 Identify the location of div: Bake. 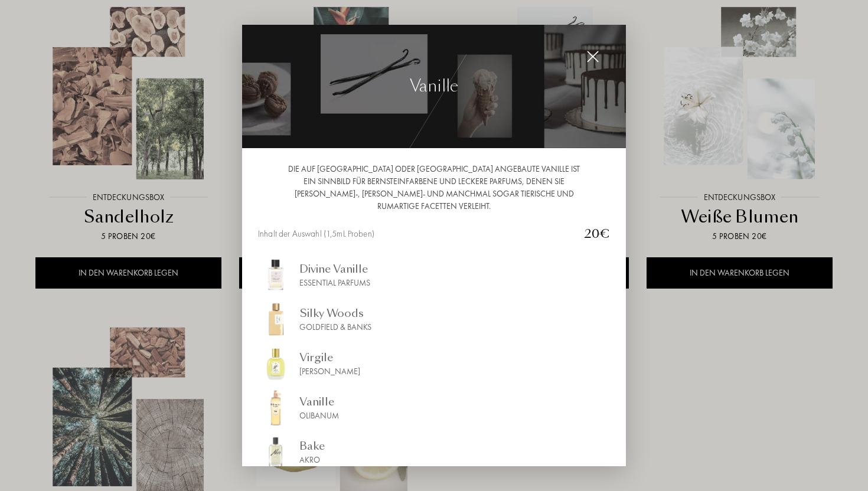
(312, 446).